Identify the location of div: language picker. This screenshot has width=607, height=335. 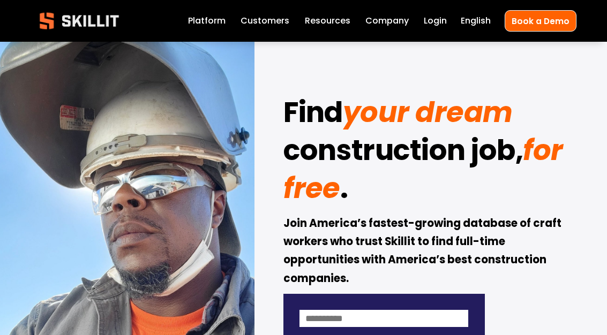
(476, 20).